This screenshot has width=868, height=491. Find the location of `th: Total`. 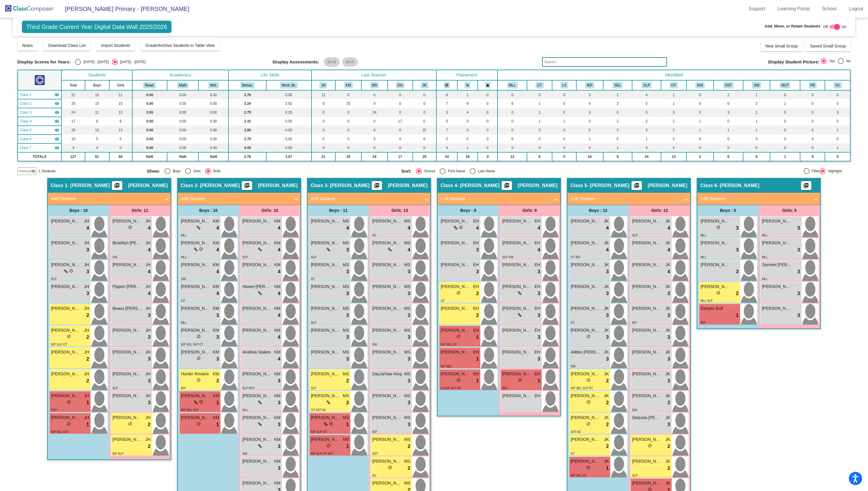

th: Total is located at coordinates (73, 85).